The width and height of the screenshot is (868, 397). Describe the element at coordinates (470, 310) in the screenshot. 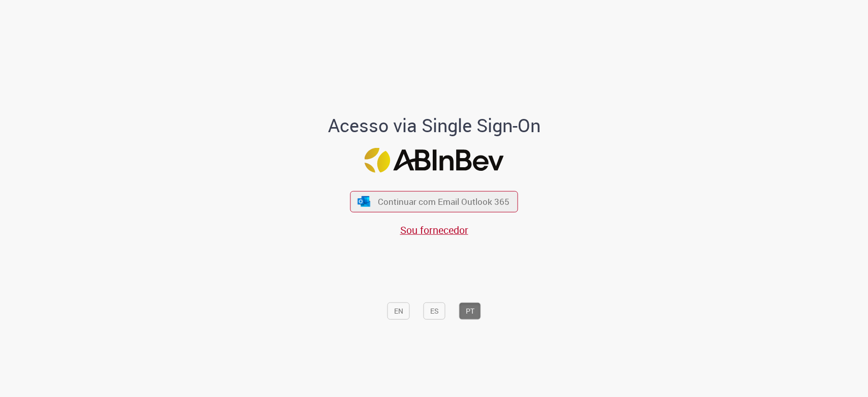

I see `button: PT` at that location.